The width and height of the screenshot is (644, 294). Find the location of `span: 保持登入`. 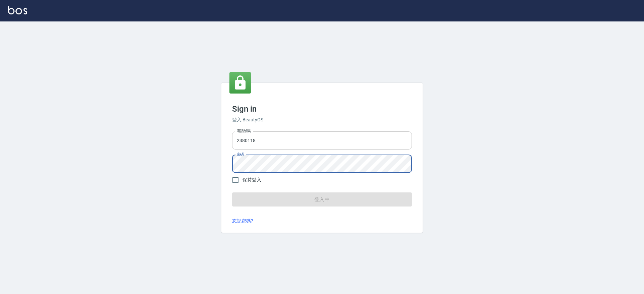

span: 保持登入 is located at coordinates (252, 180).